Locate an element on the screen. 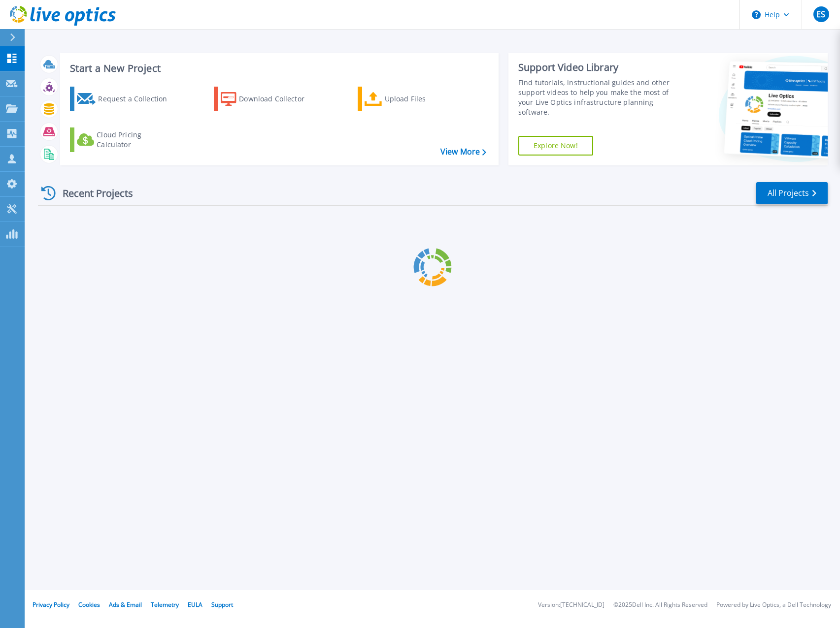 The width and height of the screenshot is (840, 628). div: Support Video Library is located at coordinates (599, 67).